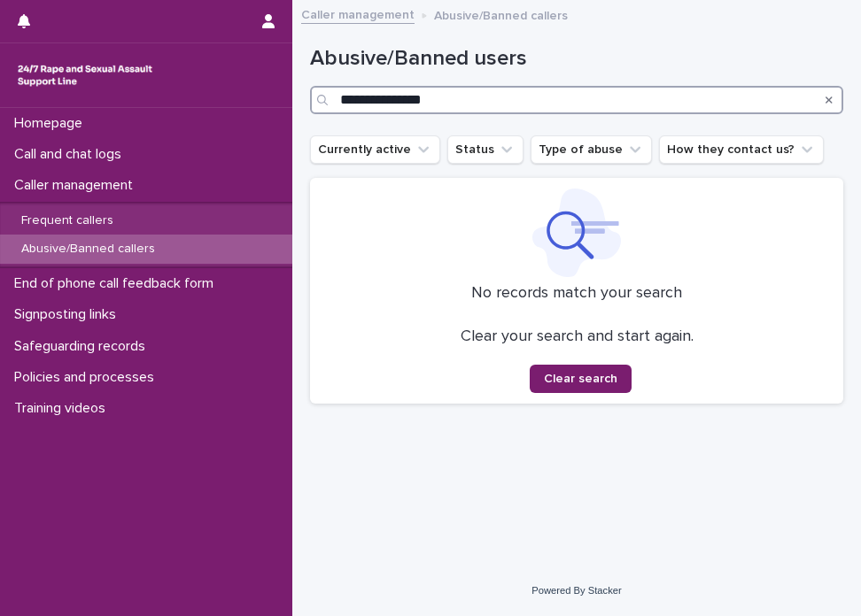 This screenshot has height=616, width=861. I want to click on button: Clear search, so click(580, 378).